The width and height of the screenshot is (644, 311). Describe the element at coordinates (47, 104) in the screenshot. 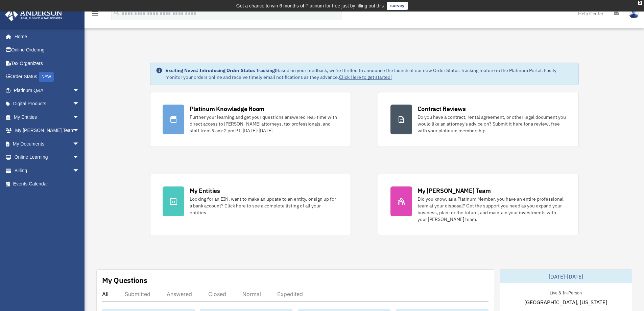

I see `a: Digital Productsarrow_drop_down` at that location.